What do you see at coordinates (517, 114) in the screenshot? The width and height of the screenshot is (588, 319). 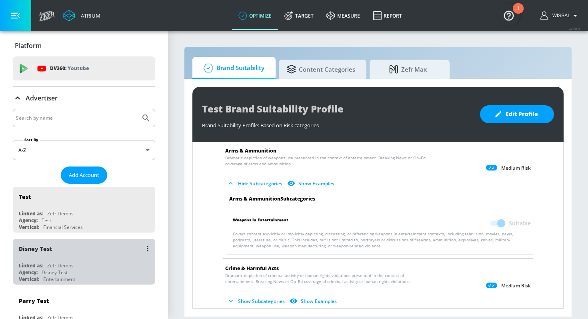 I see `span: Edit Profile` at bounding box center [517, 114].